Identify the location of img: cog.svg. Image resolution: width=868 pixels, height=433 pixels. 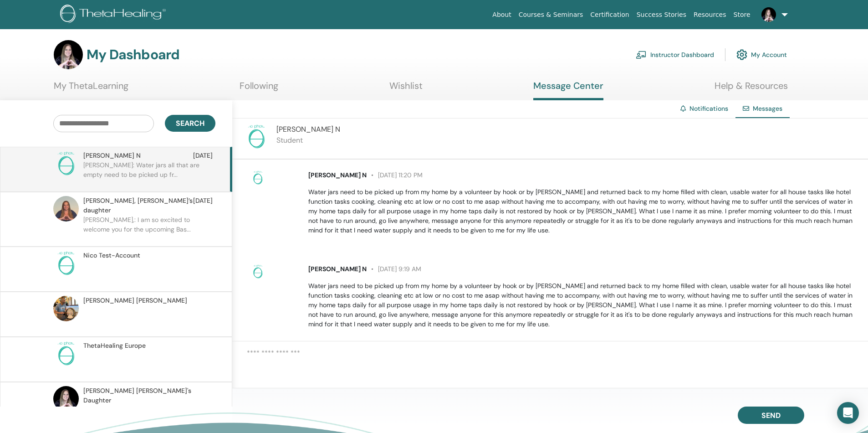
(741, 54).